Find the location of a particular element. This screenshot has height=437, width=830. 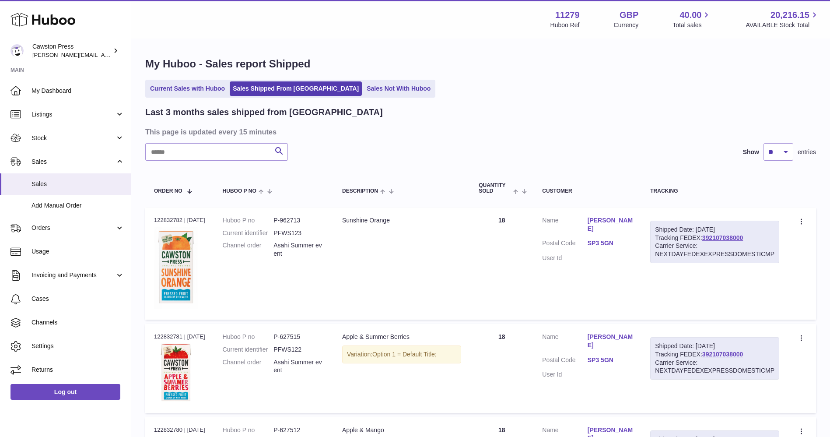

span: My Dashboard is located at coordinates (78, 91).